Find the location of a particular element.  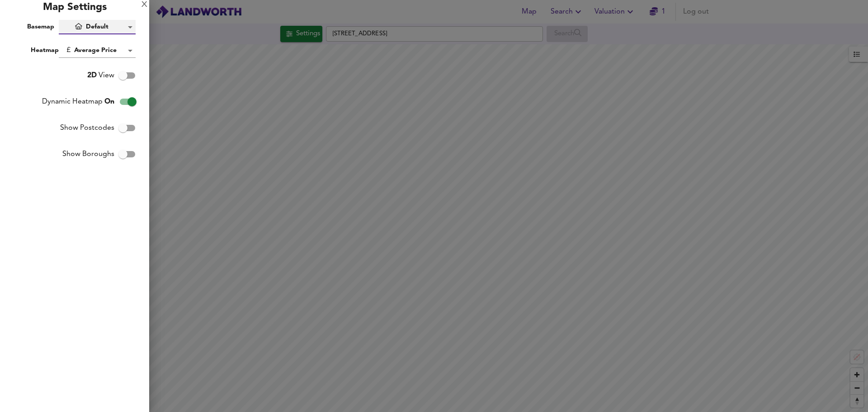

span: On is located at coordinates (109, 102).